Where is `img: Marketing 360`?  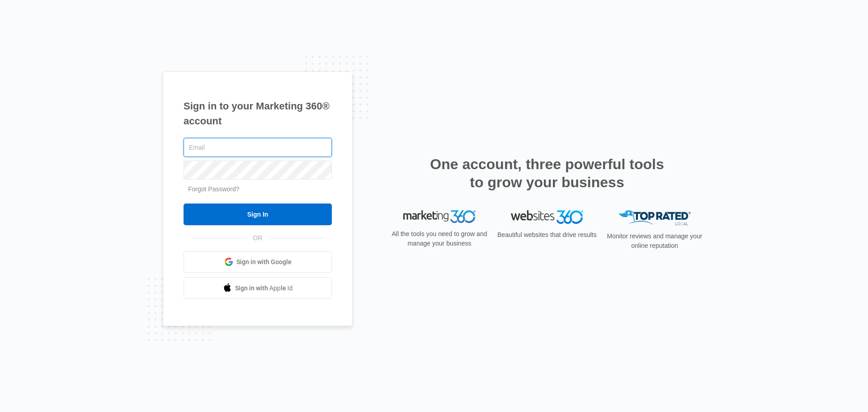
img: Marketing 360 is located at coordinates (439, 217).